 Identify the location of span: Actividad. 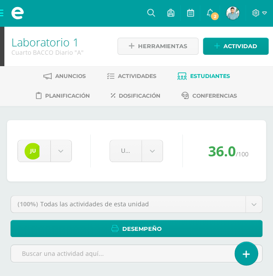
(240, 46).